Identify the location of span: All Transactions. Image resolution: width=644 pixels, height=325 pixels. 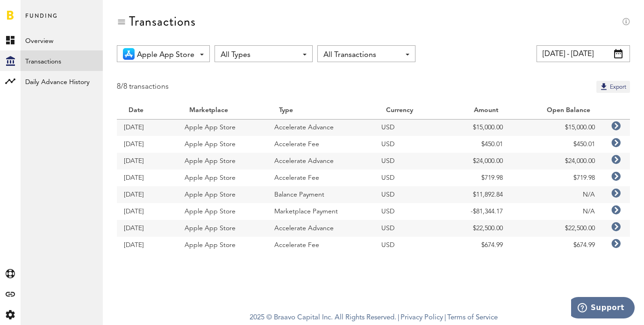
(362, 55).